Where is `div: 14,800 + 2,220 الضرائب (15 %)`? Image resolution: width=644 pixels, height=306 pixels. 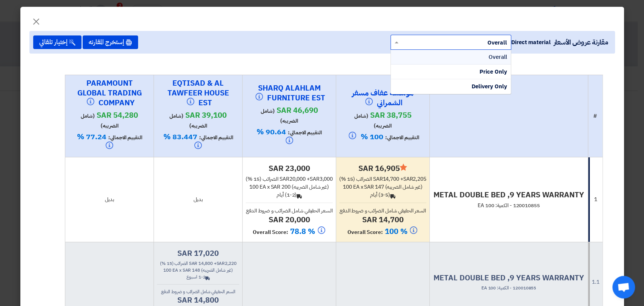
div: 14,800 + 2,220 الضرائب (15 %) is located at coordinates (198, 263).